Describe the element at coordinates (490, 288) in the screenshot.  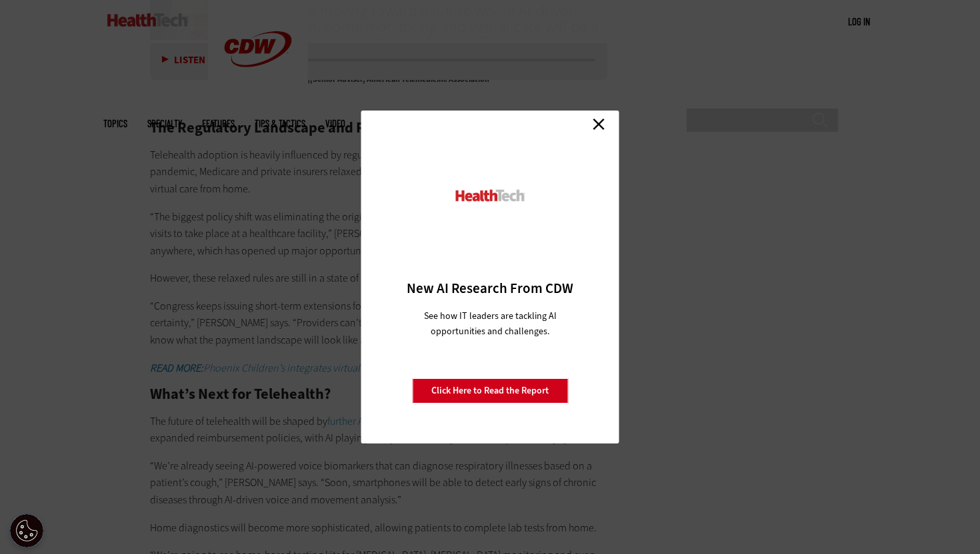
I see `h3: New AI Research From CDW` at that location.